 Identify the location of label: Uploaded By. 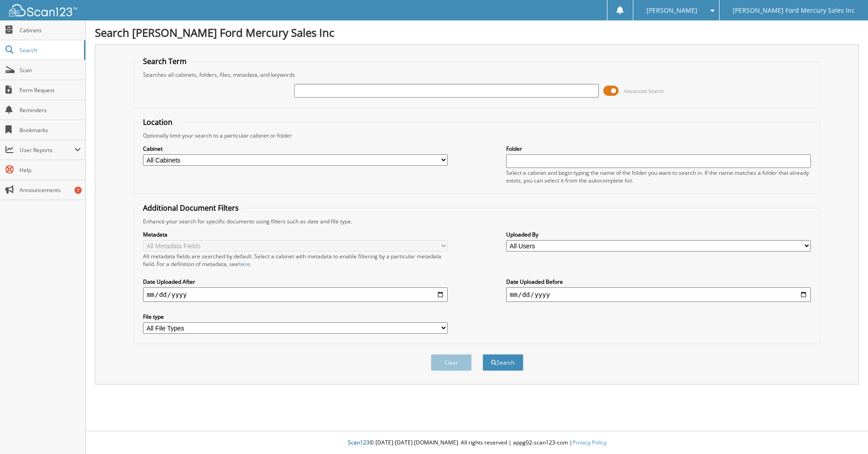
(658, 234).